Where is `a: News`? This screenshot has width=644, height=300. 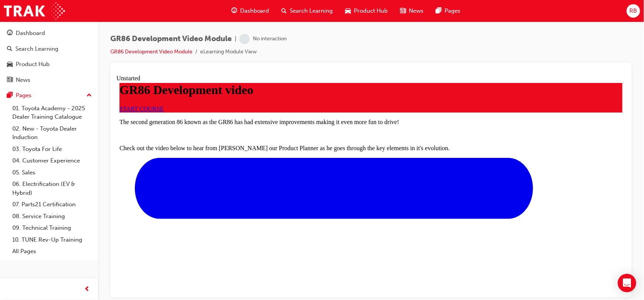 a: News is located at coordinates (49, 80).